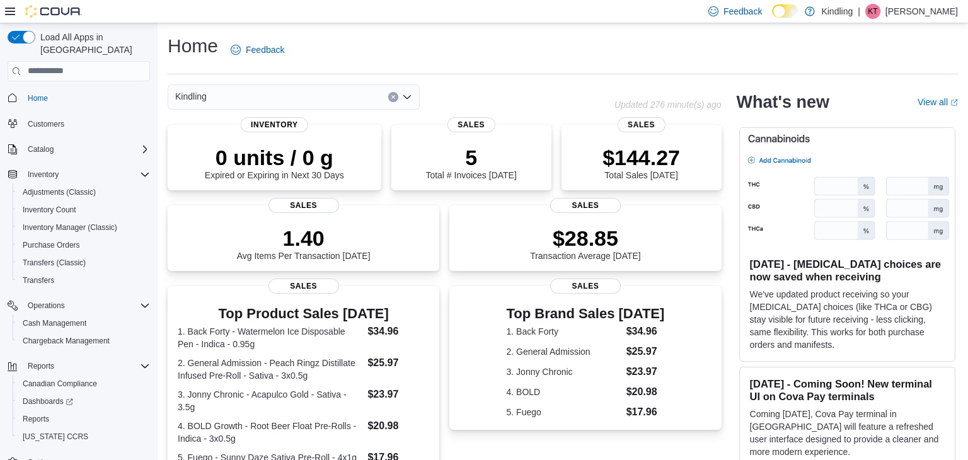 The height and width of the screenshot is (460, 968). What do you see at coordinates (938, 102) in the screenshot?
I see `a: View allExternal link` at bounding box center [938, 102].